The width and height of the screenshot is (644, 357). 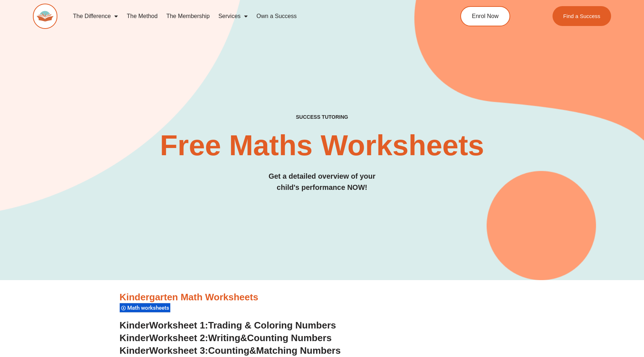 I want to click on a: Own a Success, so click(x=276, y=17).